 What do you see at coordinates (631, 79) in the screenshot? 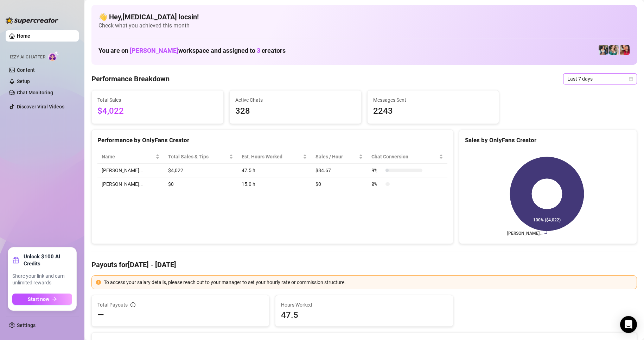
I see `span: calendar` at bounding box center [631, 79].